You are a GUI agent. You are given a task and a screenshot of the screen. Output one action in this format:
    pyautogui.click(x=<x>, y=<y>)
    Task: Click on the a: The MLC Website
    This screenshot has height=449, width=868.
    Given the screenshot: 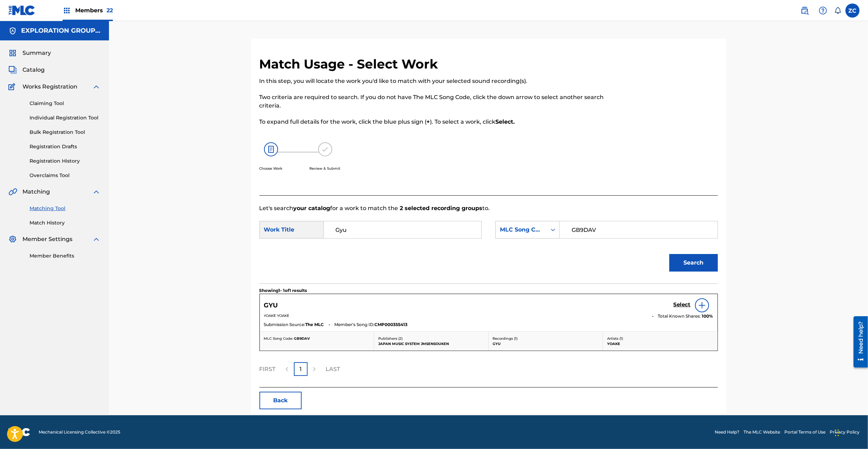 What is the action you would take?
    pyautogui.click(x=762, y=432)
    